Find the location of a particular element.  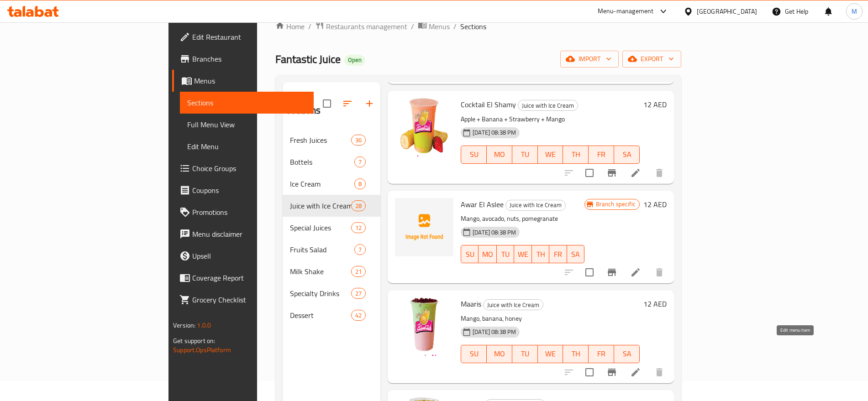

img: Cocktail El Shamy is located at coordinates (424, 127).